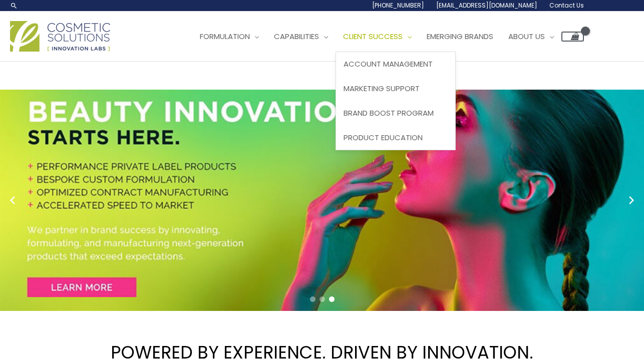 The width and height of the screenshot is (644, 359). Describe the element at coordinates (60, 36) in the screenshot. I see `img: Cosmetic Solutions Logo` at that location.